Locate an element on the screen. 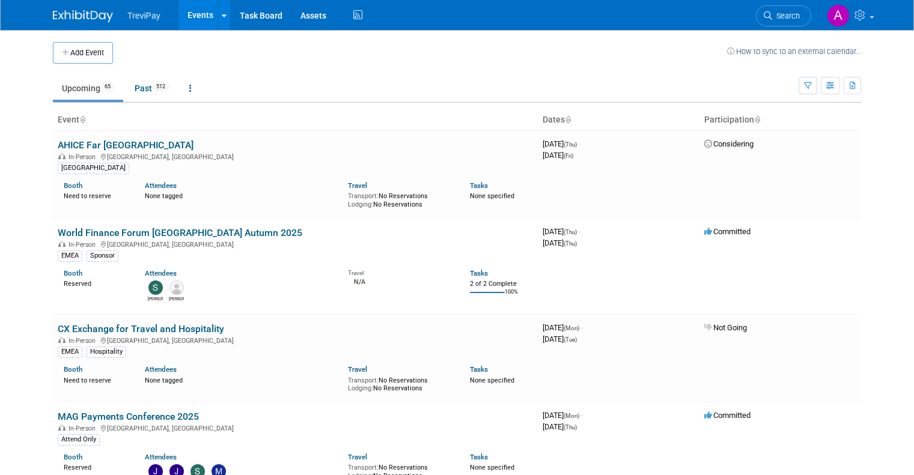 This screenshot has width=914, height=475. span: Considering is located at coordinates (729, 144).